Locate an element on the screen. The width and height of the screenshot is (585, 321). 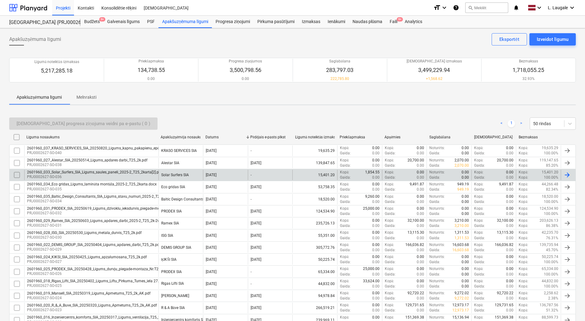
a: Izmaksas is located at coordinates (311, 22).